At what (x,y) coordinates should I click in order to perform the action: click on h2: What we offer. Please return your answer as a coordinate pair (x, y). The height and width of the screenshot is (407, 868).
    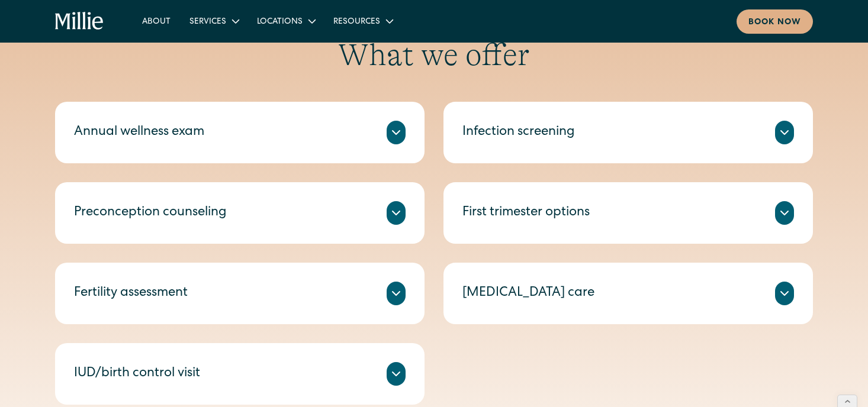
    Looking at the image, I should click on (434, 55).